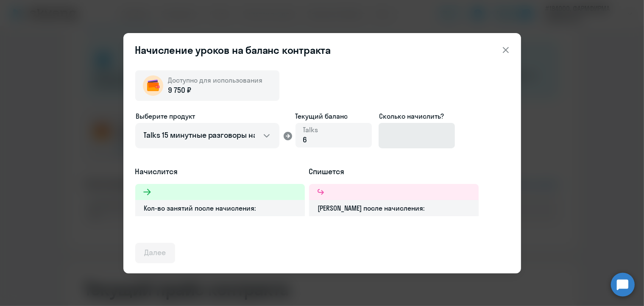 The image size is (644, 306). What do you see at coordinates (180, 90) in the screenshot?
I see `span: 9 750 ₽` at bounding box center [180, 90].